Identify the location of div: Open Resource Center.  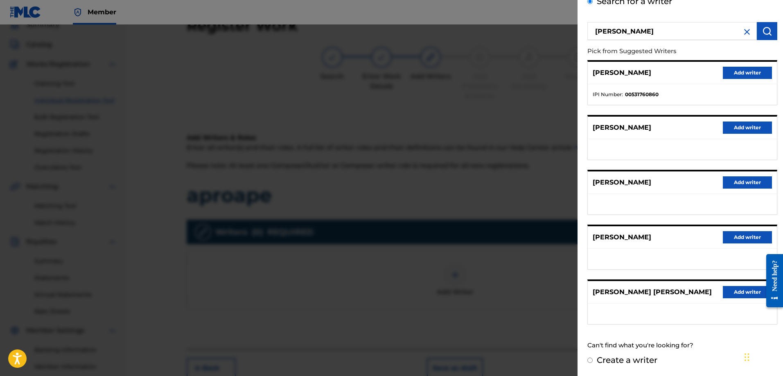
(14, 33).